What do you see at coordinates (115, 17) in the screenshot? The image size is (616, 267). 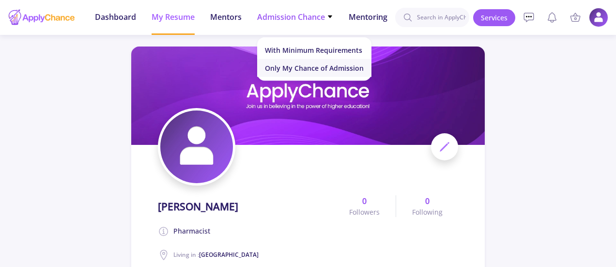 I see `span: Dashboard` at bounding box center [115, 17].